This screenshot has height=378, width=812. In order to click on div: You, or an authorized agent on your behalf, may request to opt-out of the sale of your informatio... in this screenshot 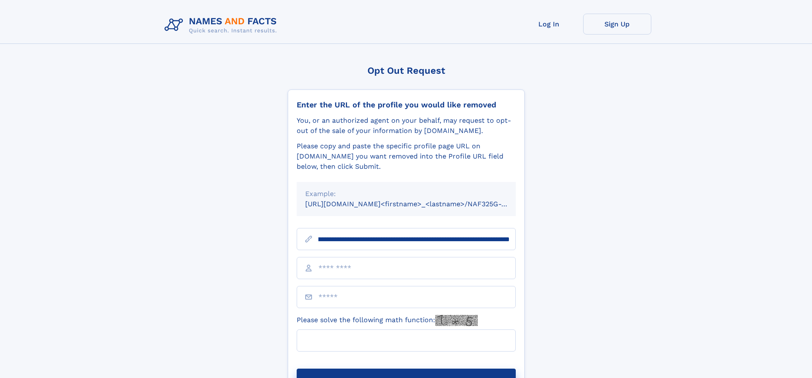, I will do `click(406, 126)`.